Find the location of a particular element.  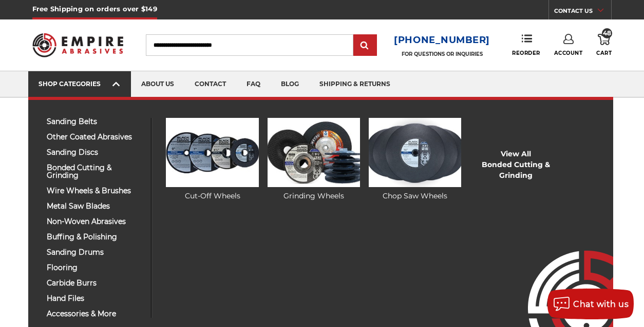

span: Cart is located at coordinates (603, 53).